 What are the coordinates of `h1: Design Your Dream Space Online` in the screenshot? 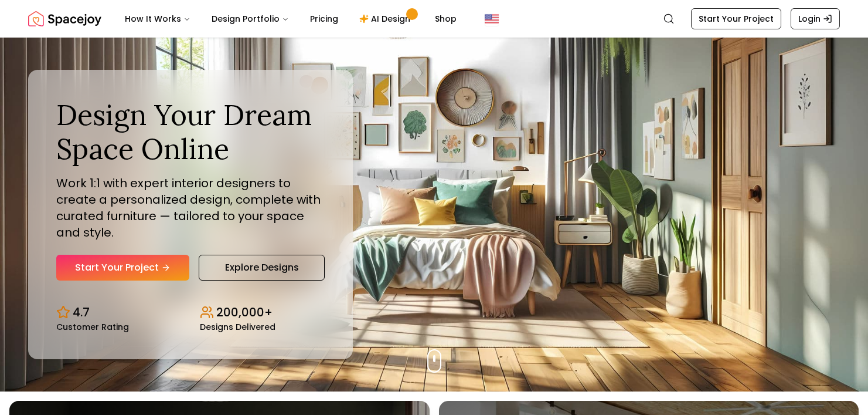 It's located at (191, 132).